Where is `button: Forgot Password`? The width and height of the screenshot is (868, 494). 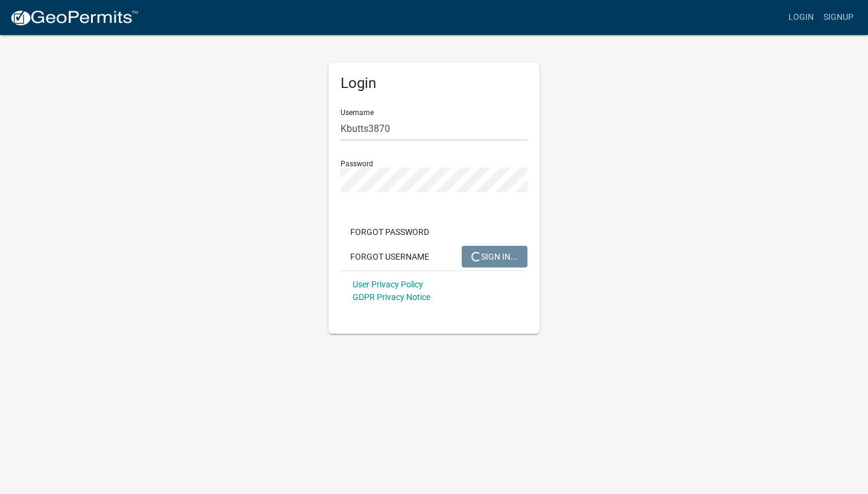 button: Forgot Password is located at coordinates (389, 232).